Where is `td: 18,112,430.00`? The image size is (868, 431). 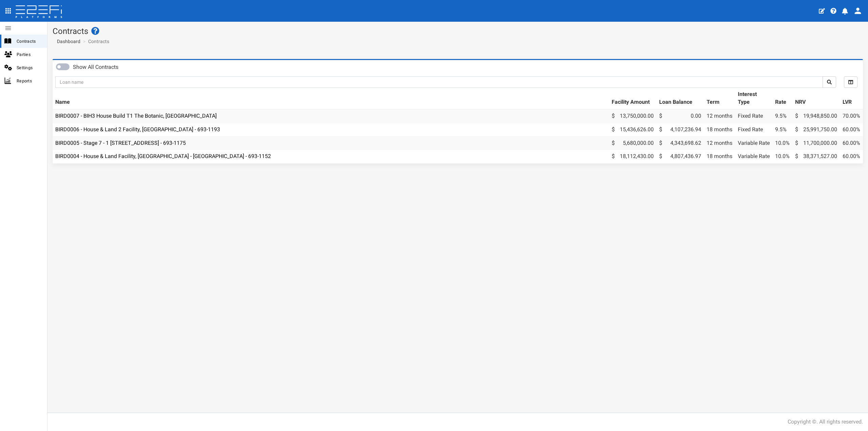 td: 18,112,430.00 is located at coordinates (633, 156).